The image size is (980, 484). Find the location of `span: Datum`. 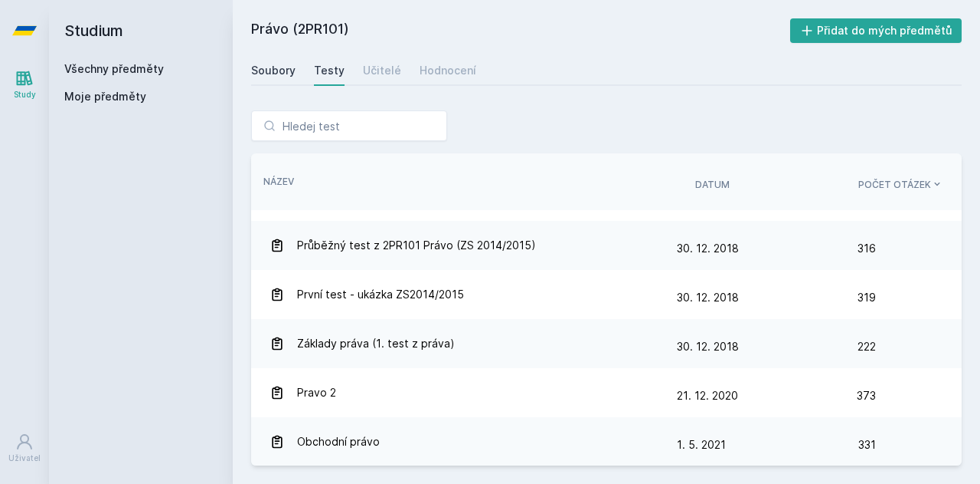

span: Datum is located at coordinates (712, 185).